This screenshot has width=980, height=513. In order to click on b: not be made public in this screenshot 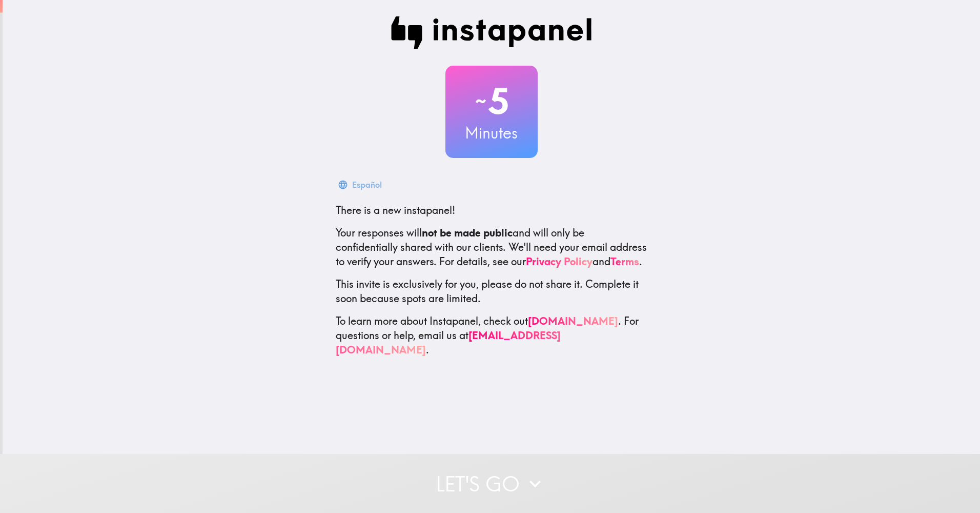, I will do `click(467, 232)`.